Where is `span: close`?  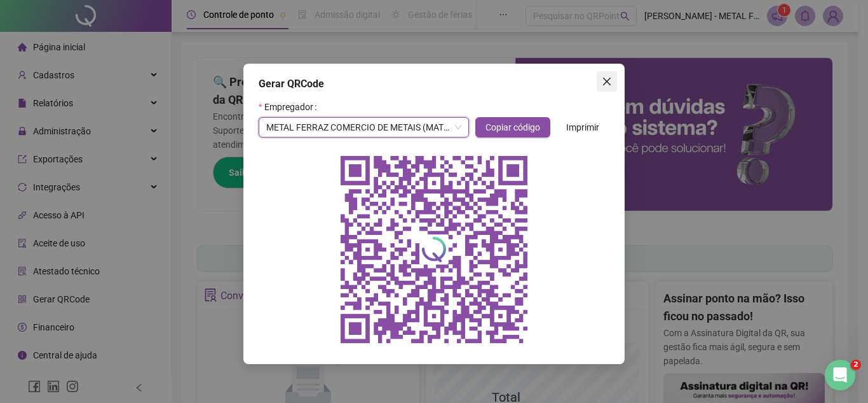
span: close is located at coordinates (607, 81).